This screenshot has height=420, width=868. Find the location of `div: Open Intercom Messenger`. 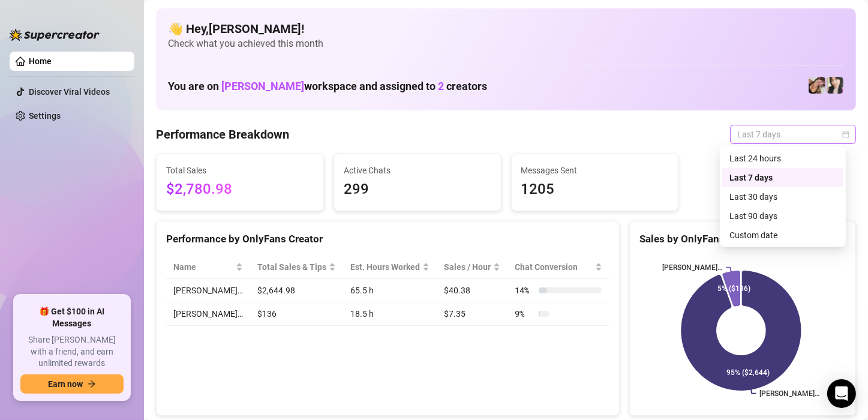

div: Open Intercom Messenger is located at coordinates (841, 393).